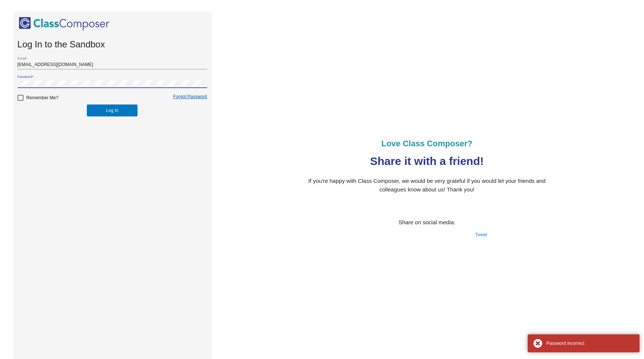 The height and width of the screenshot is (359, 644). Describe the element at coordinates (112, 44) in the screenshot. I see `h2: Log In to the Sandbox` at that location.